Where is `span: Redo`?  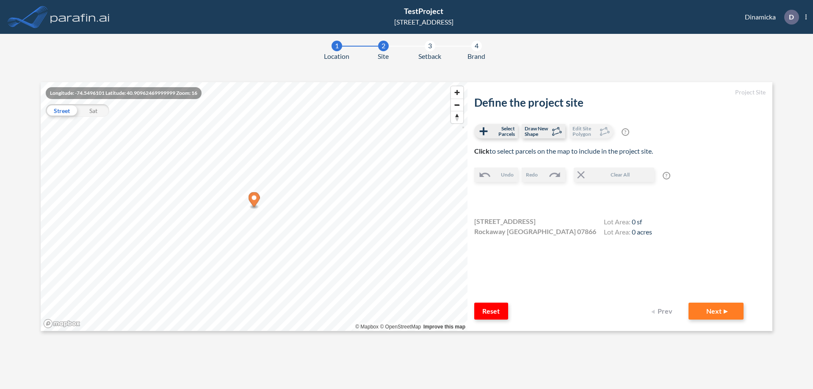 span: Redo is located at coordinates (532, 175).